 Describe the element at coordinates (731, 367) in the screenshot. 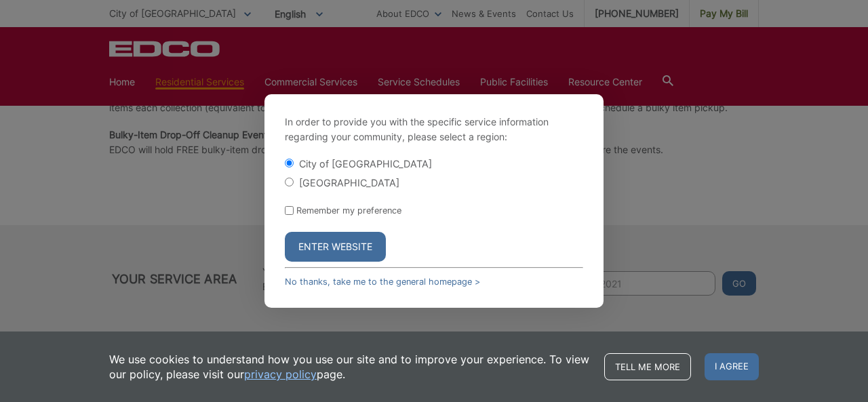

I see `span: I agree` at that location.